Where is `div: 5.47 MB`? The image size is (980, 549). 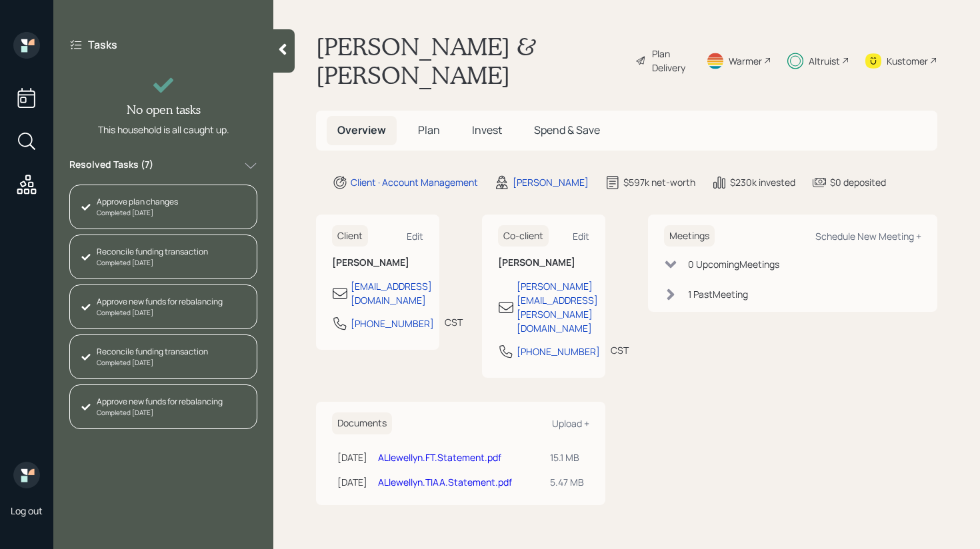
div: 5.47 MB is located at coordinates (567, 482).